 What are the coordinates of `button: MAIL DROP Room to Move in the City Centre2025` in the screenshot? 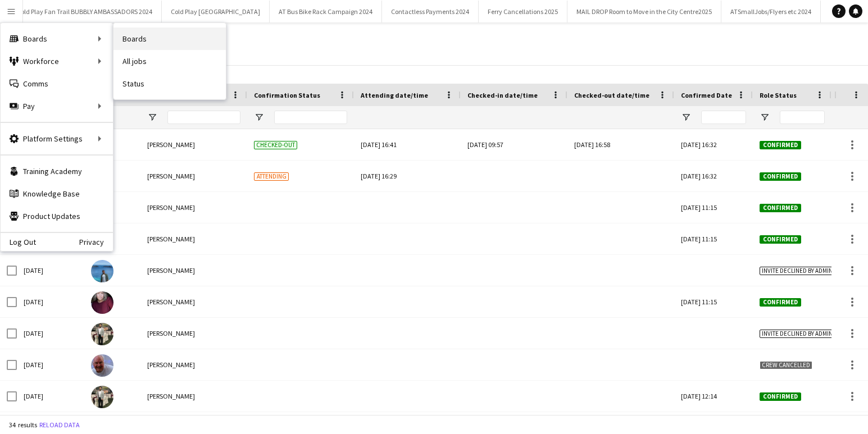 It's located at (644, 11).